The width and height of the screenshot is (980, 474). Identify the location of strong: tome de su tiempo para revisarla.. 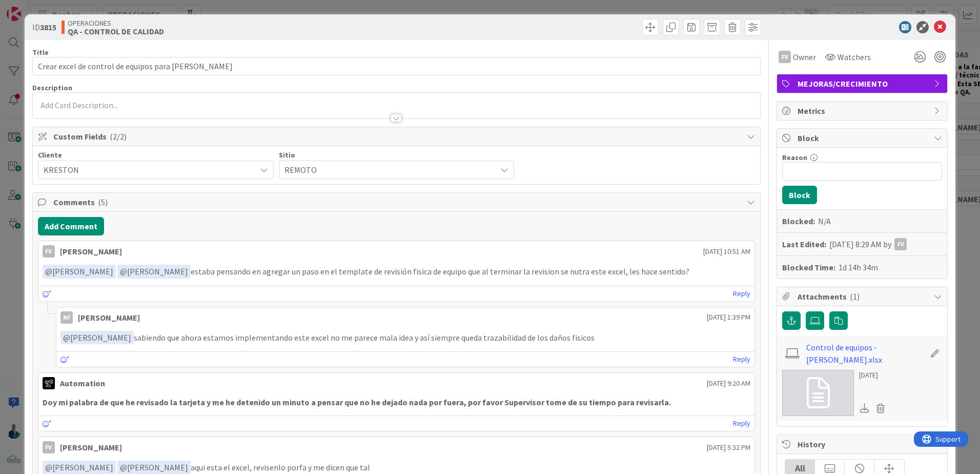
(609, 401).